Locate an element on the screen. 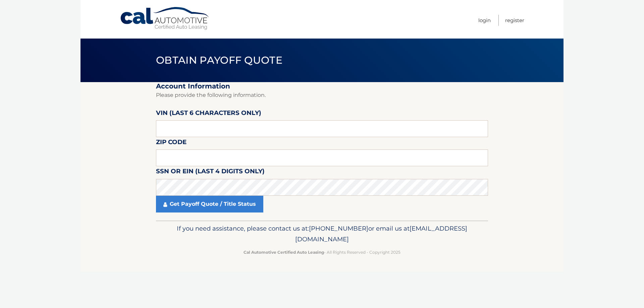 The width and height of the screenshot is (644, 308). span: Obtain Payoff Quote is located at coordinates (219, 60).